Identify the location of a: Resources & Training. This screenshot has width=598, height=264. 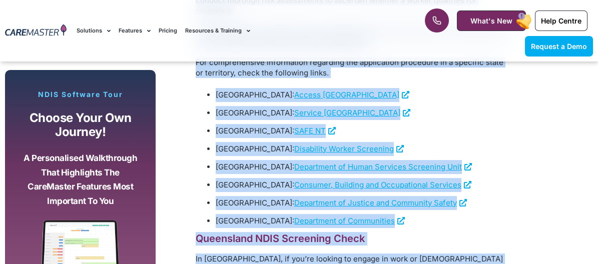
(218, 31).